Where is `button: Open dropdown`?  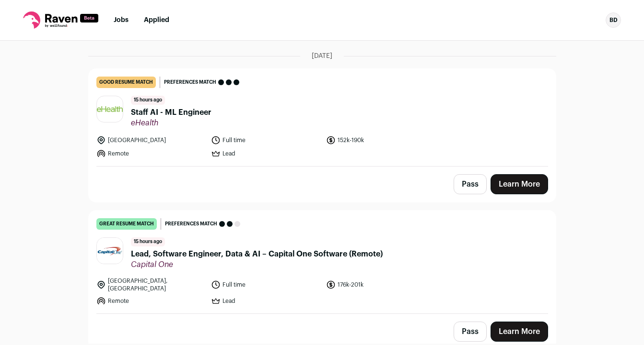
button: Open dropdown is located at coordinates (614, 20).